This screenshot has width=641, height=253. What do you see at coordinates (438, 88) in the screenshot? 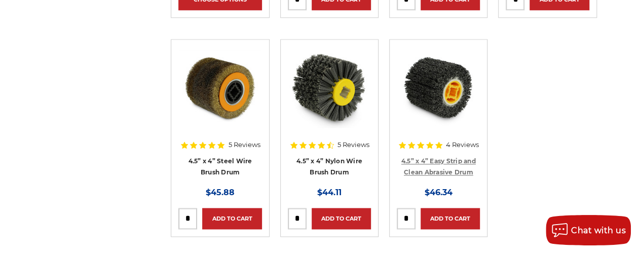
I see `a: 4.5 inch x 4 inch paint stripping drum` at bounding box center [438, 88].